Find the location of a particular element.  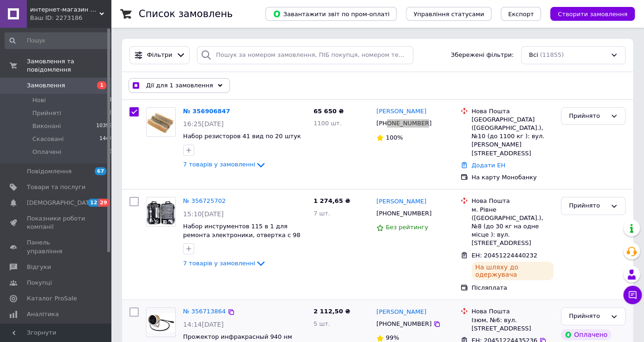

span: 7 шт. is located at coordinates (322, 213).